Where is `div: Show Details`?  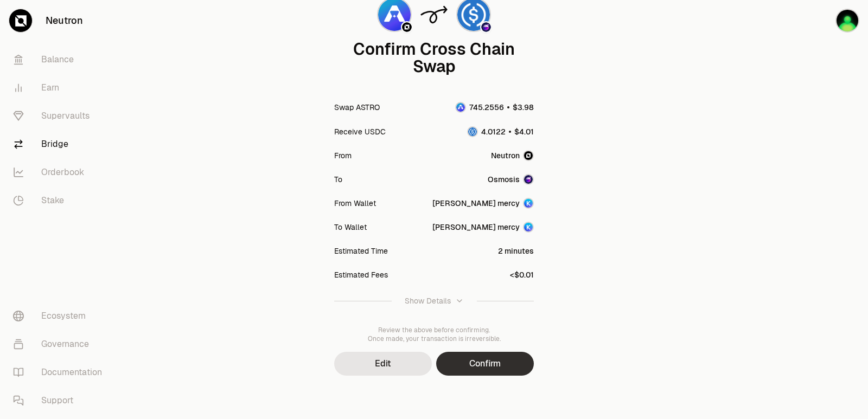
div: Show Details is located at coordinates (427, 301).